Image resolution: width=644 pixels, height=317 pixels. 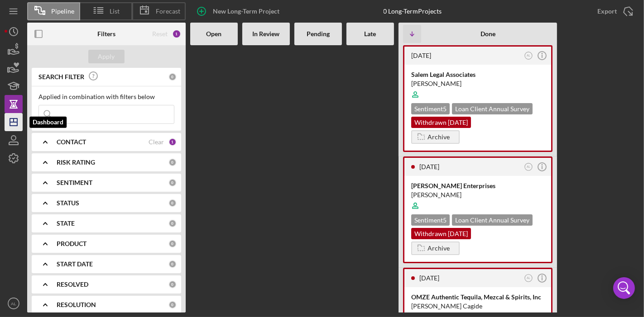 What do you see at coordinates (488, 34) in the screenshot?
I see `b: Done` at bounding box center [488, 34].